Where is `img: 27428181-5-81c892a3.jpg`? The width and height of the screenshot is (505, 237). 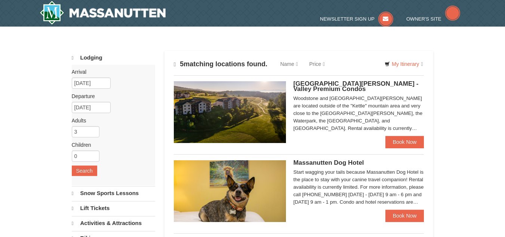 img: 27428181-5-81c892a3.jpg is located at coordinates (230, 191).